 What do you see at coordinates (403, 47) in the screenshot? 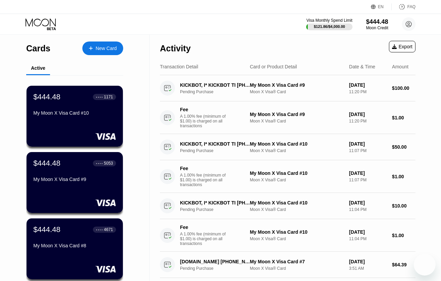
I see `div: Export` at bounding box center [403, 47].